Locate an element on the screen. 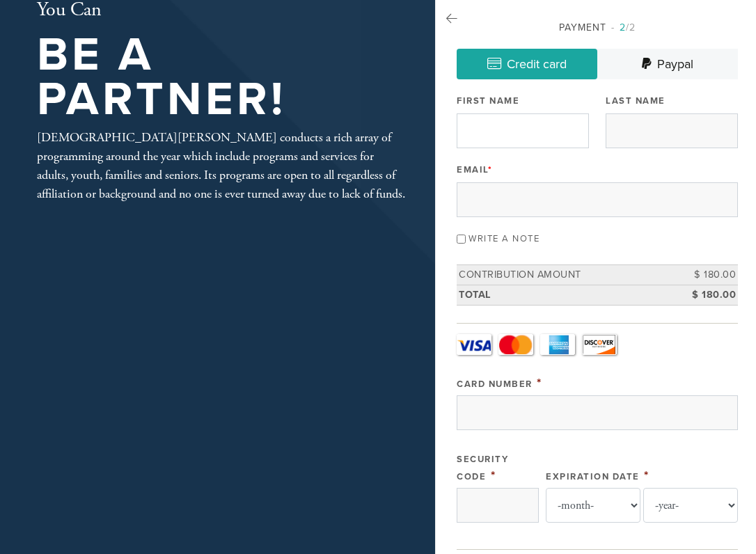  span: /2 is located at coordinates (623, 27).